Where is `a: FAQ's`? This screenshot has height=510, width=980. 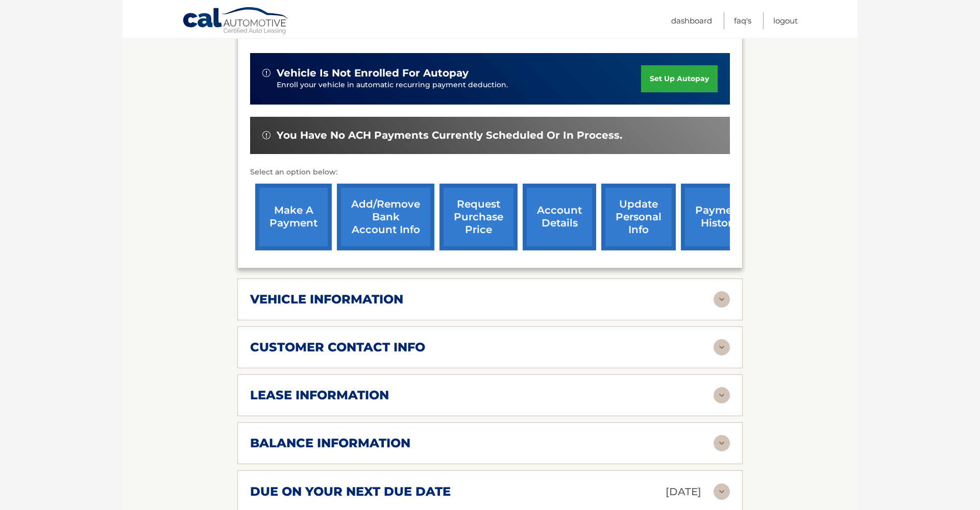
a: FAQ's is located at coordinates (743, 21).